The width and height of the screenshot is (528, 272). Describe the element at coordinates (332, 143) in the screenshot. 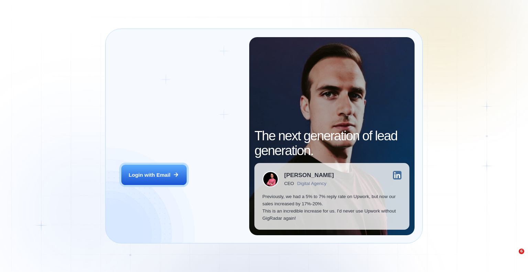

I see `h2: The next generation of lead generation.` at that location.